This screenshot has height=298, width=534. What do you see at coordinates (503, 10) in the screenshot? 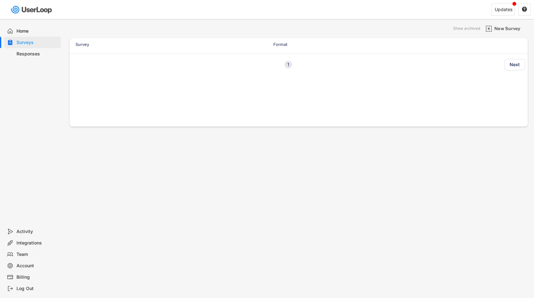
I see `div: Updates` at bounding box center [503, 10].